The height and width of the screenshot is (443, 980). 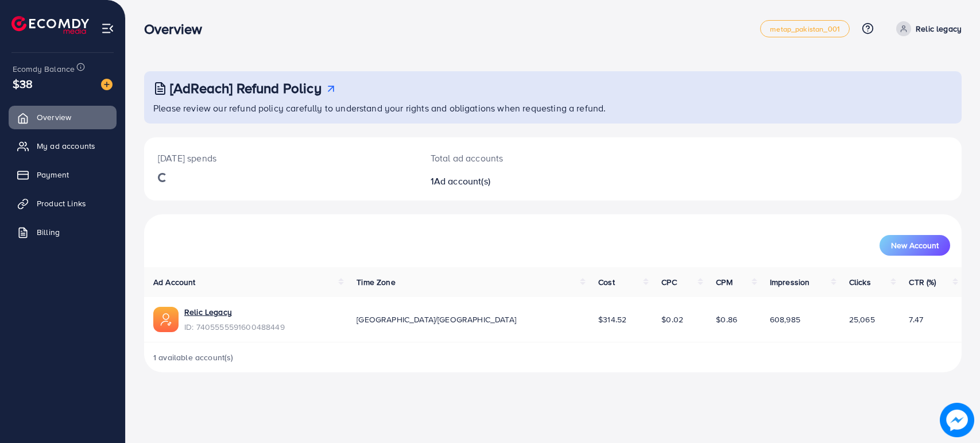 I want to click on span: CPC, so click(x=669, y=282).